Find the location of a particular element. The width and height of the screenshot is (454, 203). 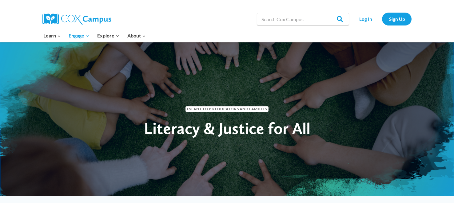

a: Sign Up is located at coordinates (397, 19).